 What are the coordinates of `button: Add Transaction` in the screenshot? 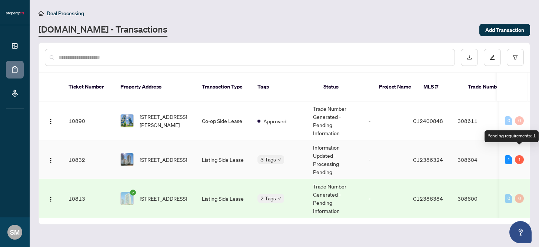 It's located at (504, 30).